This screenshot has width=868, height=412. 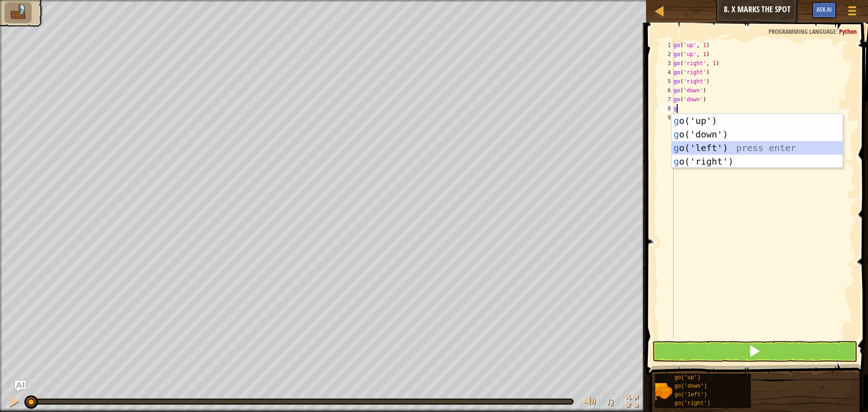 I want to click on div: 8, so click(x=666, y=108).